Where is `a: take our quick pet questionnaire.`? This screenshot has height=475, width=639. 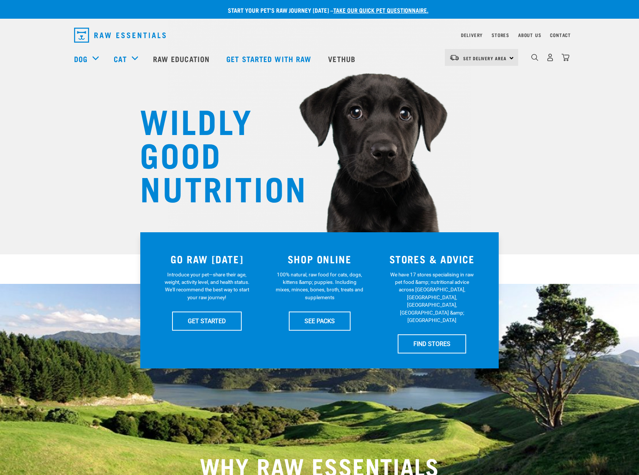 a: take our quick pet questionnaire. is located at coordinates (381, 10).